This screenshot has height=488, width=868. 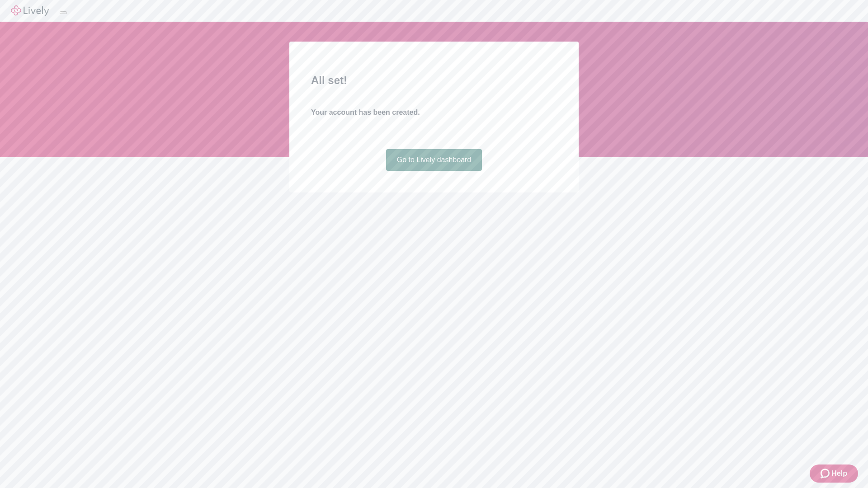 I want to click on a: Go to Lively dashboard, so click(x=434, y=160).